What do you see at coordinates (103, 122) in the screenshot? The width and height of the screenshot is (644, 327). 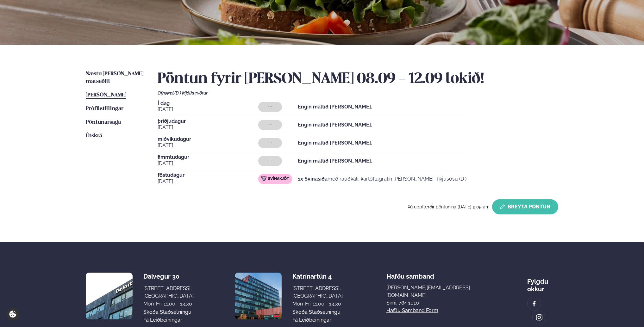 I see `a: Pöntunarsaga` at bounding box center [103, 122].